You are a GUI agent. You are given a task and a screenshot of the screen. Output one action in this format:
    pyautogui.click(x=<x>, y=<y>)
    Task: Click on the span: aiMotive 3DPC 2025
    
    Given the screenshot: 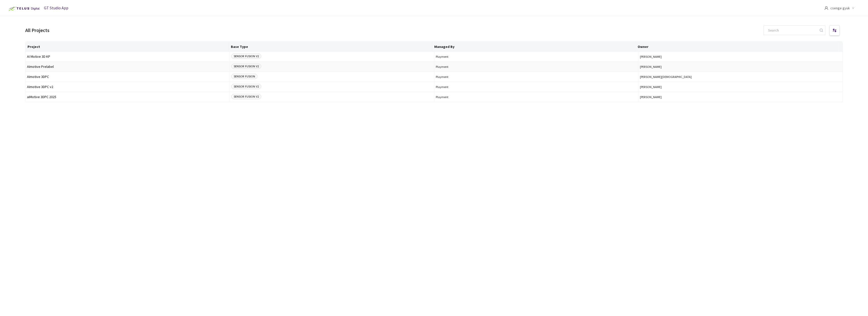 What is the action you would take?
    pyautogui.click(x=127, y=97)
    